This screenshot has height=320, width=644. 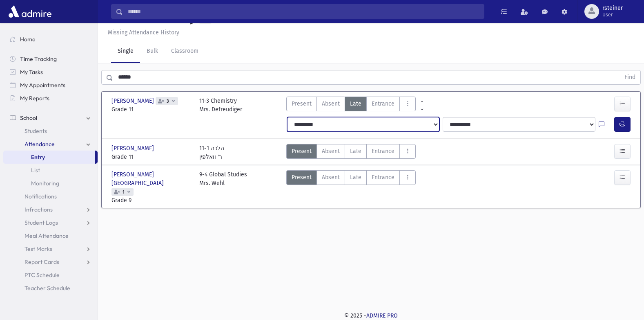 I want to click on a: Attendance, so click(x=50, y=144).